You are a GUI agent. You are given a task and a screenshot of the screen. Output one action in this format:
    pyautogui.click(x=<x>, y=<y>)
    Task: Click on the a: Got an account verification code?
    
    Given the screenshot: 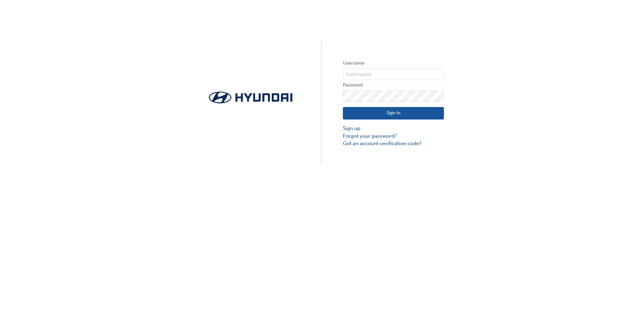 What is the action you would take?
    pyautogui.click(x=393, y=143)
    